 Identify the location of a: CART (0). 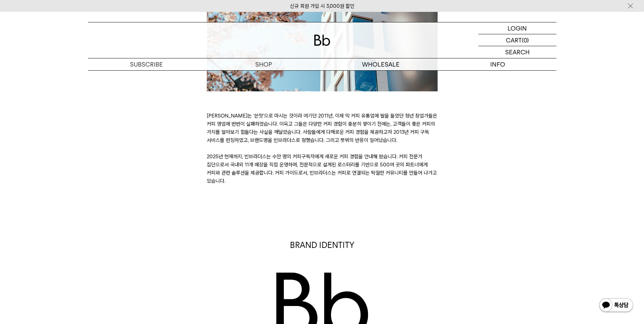
(517, 40).